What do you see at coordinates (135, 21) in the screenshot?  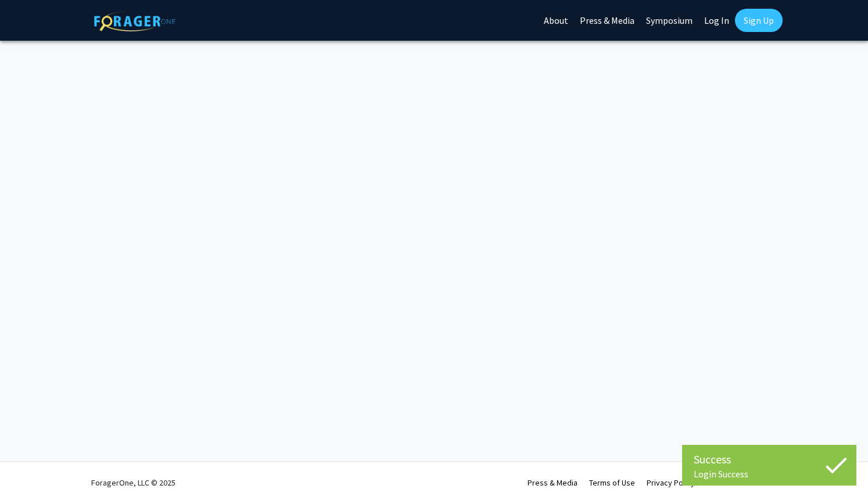 I see `img: ForagerOne Logo` at bounding box center [135, 21].